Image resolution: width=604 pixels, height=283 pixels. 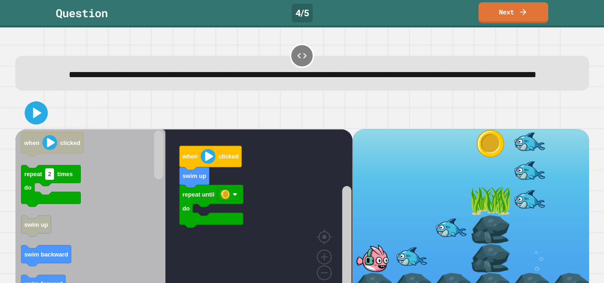 I want to click on div: Question, so click(x=82, y=13).